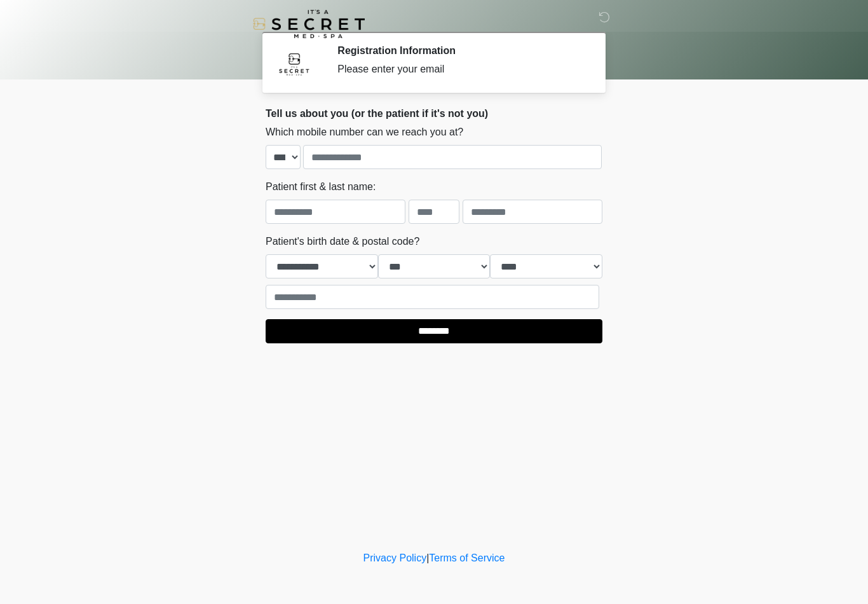  Describe the element at coordinates (364, 132) in the screenshot. I see `label: Which mobile number can we reach you at?` at that location.